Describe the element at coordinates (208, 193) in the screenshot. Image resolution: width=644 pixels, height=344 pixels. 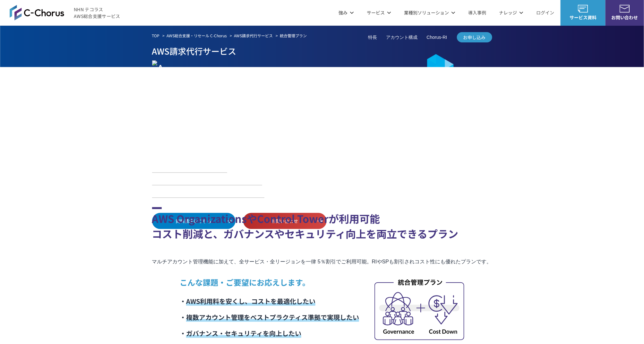
I see `li: 24時間365日 AWS技術サポート無料` at that location.